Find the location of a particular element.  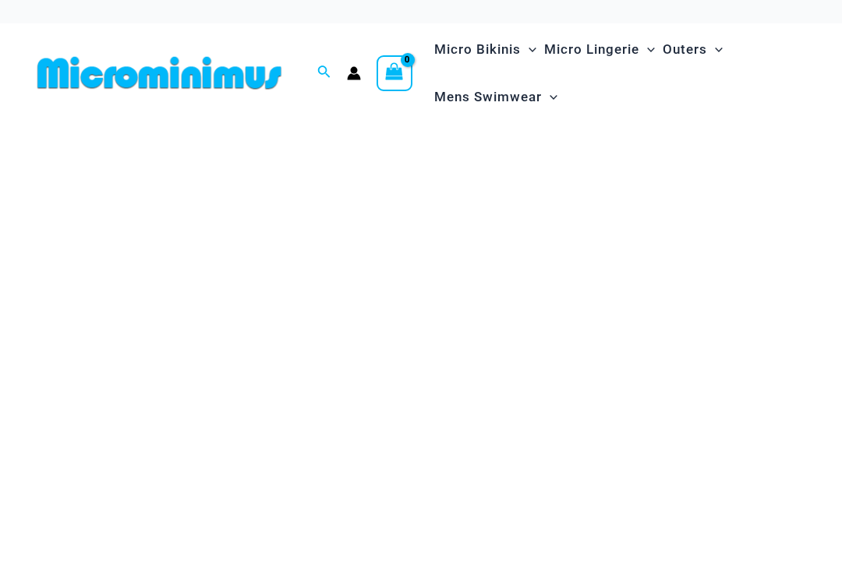

a: Micro BikinisMenu ToggleMenu Toggle is located at coordinates (485, 49).